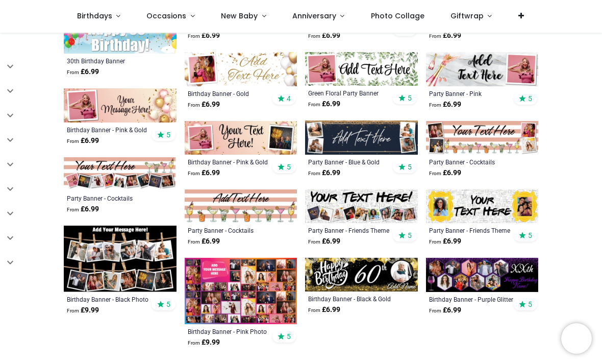 The height and width of the screenshot is (364, 602). Describe the element at coordinates (471, 94) in the screenshot. I see `a: Party Banner - Pink Champagne` at that location.